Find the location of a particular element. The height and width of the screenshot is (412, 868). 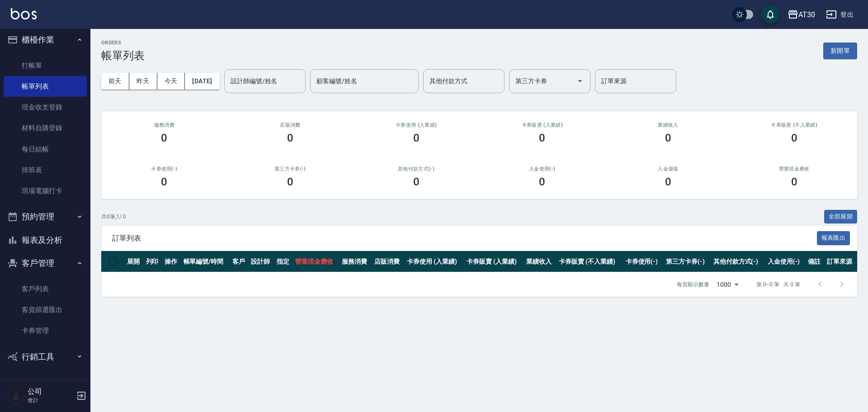

th: 備註 is located at coordinates (815, 262).